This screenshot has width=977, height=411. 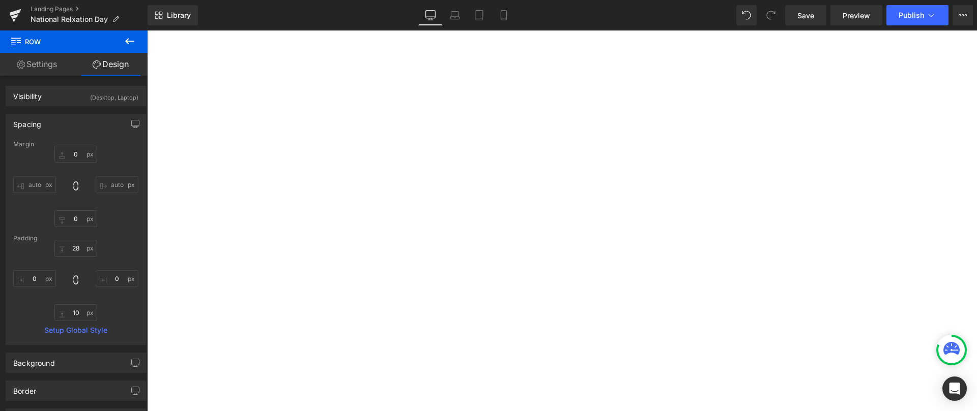 What do you see at coordinates (962, 15) in the screenshot?
I see `button: More` at bounding box center [962, 15].